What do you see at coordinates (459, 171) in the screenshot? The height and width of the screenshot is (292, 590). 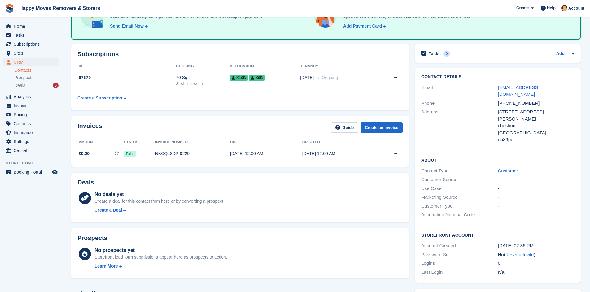 I see `div: Contact Type` at bounding box center [459, 171].